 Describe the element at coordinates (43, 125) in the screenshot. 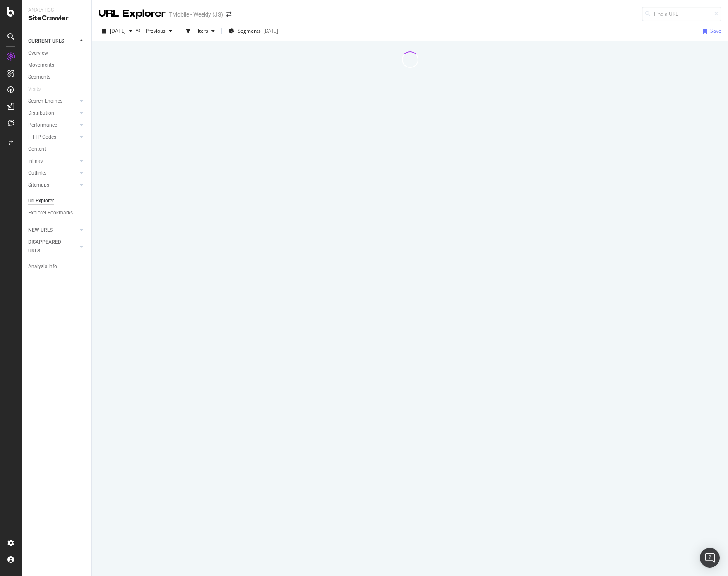

I see `div: Performance` at that location.